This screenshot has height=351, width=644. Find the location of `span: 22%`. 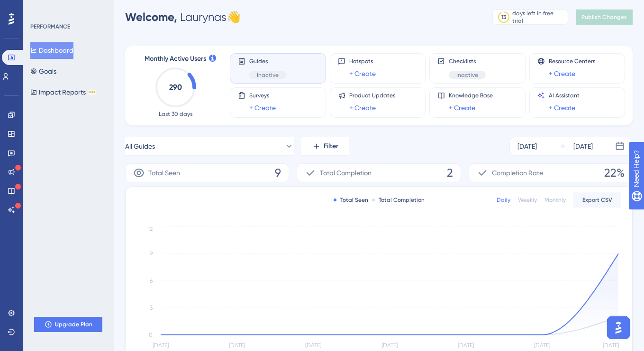

span: 22% is located at coordinates (615, 173).